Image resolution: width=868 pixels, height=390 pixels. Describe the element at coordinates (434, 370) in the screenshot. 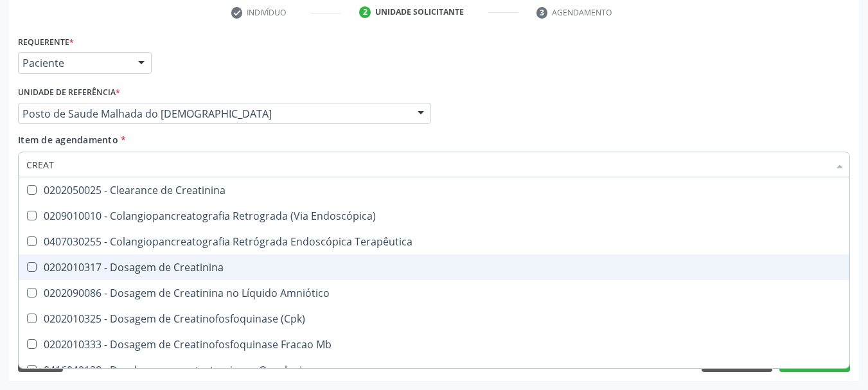

I see `div: 0416040128 - Duodenopancreatectomia em Oncologia` at that location.